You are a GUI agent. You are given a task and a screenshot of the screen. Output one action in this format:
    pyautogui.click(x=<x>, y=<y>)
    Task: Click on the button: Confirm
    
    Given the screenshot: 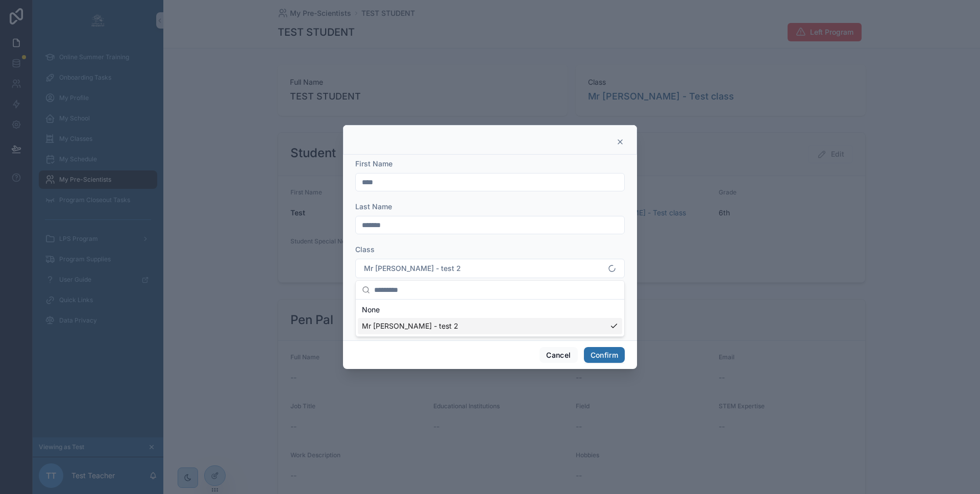 What is the action you would take?
    pyautogui.click(x=604, y=355)
    